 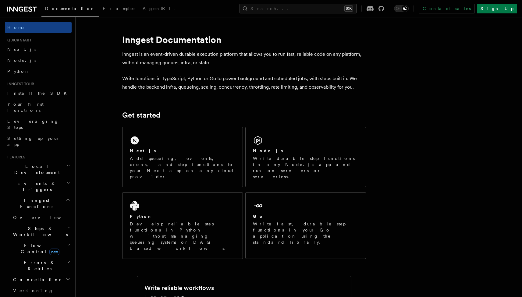 I want to click on kbd: ⌘K, so click(x=349, y=9).